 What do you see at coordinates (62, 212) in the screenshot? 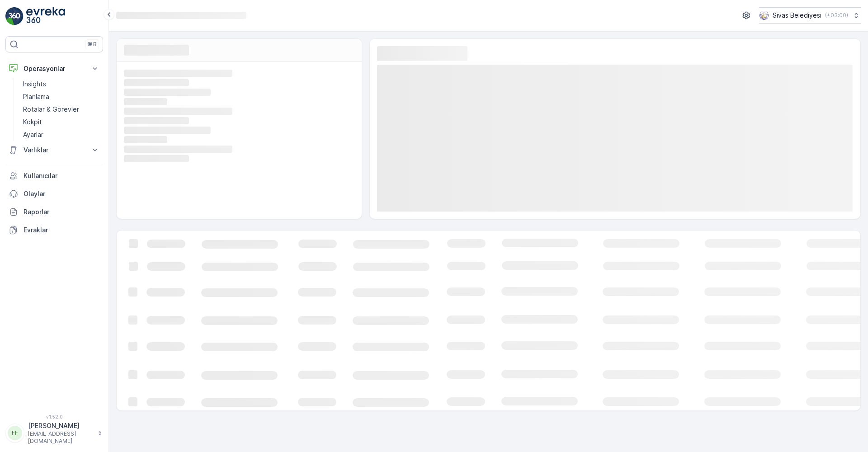
I see `p: Raporlar` at bounding box center [62, 212].